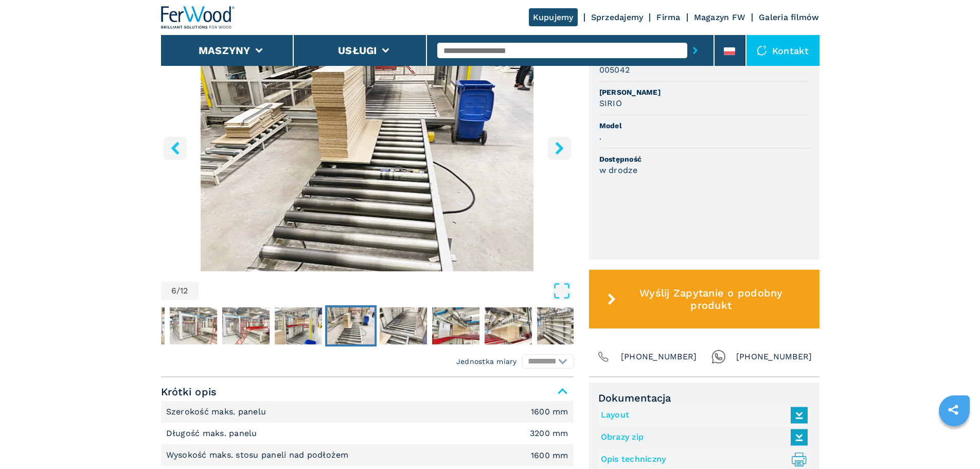 Image resolution: width=980 pixels, height=469 pixels. What do you see at coordinates (141, 326) in the screenshot?
I see `img: 435588174eca6732b194d60a1b066930` at bounding box center [141, 326].